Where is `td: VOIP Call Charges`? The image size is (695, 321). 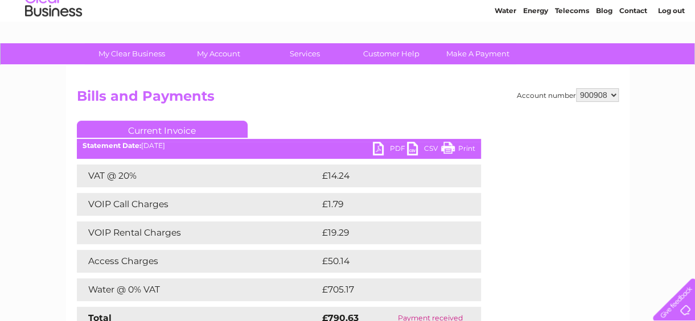 td: VOIP Call Charges is located at coordinates (198, 204).